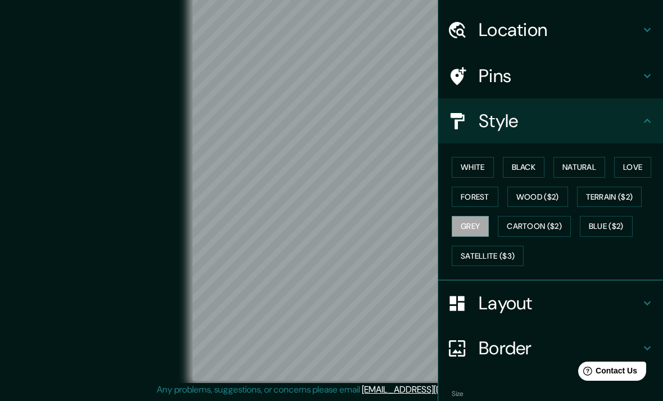  What do you see at coordinates (535, 226) in the screenshot?
I see `button: Cartoon ($2)` at bounding box center [535, 226].